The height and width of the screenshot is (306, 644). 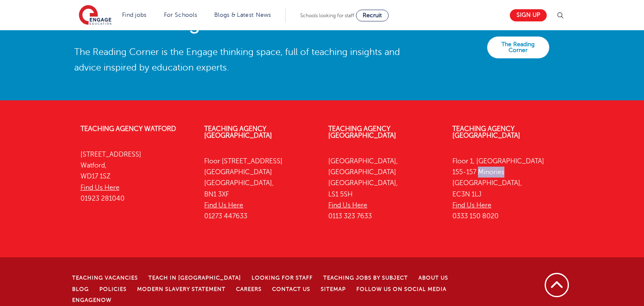 What do you see at coordinates (134, 15) in the screenshot?
I see `a: Find jobs` at bounding box center [134, 15].